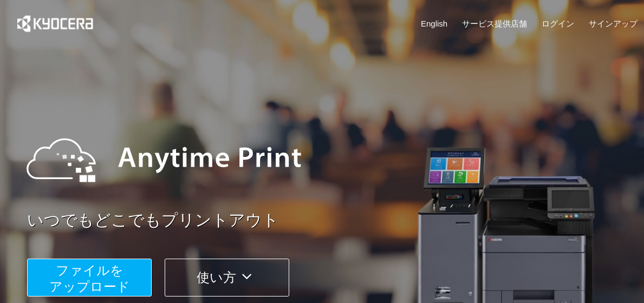  I want to click on button: ファイルを​​アップロード, so click(89, 277).